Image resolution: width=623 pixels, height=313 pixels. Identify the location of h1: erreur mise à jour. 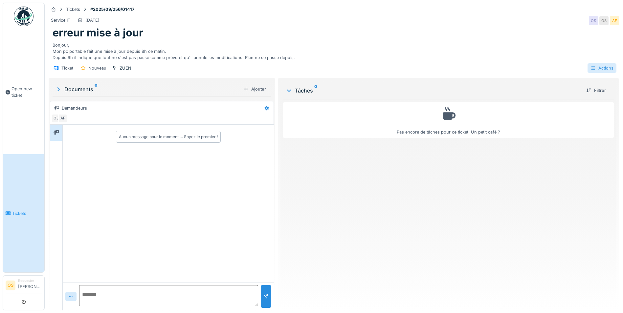
(98, 33).